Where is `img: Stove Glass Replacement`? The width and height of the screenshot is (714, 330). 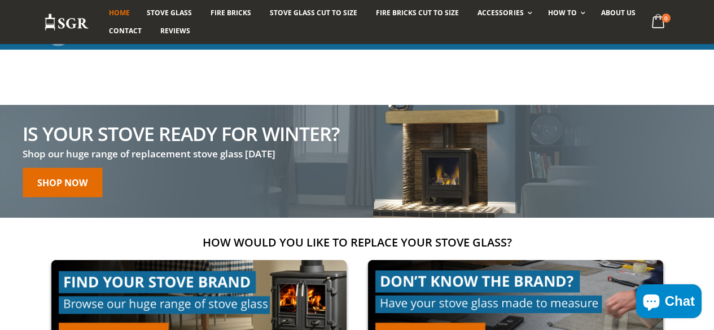 img: Stove Glass Replacement is located at coordinates (67, 22).